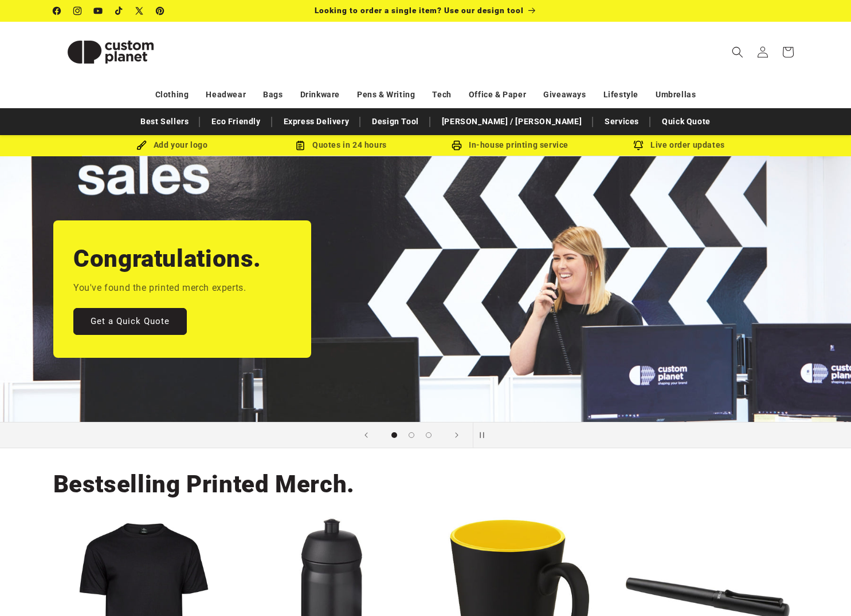 This screenshot has width=851, height=616. Describe the element at coordinates (165, 121) in the screenshot. I see `a: Best Sellers` at that location.